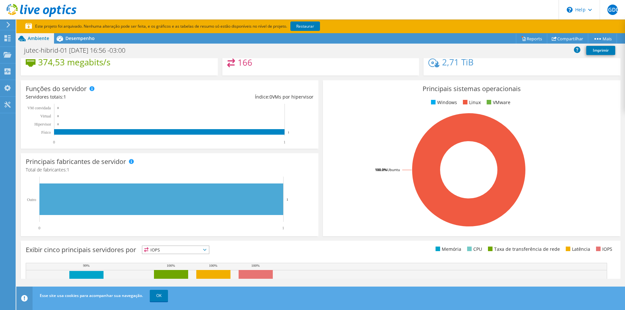 This screenshot has width=625, height=310. Describe the element at coordinates (56, 89) in the screenshot. I see `h3: Funções do servidor` at that location.